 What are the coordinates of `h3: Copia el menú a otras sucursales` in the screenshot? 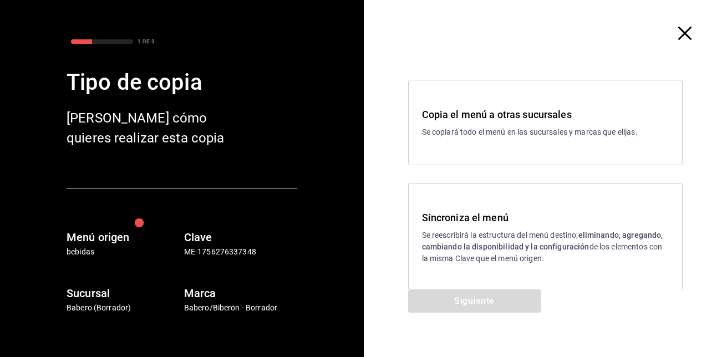 It's located at (546, 114).